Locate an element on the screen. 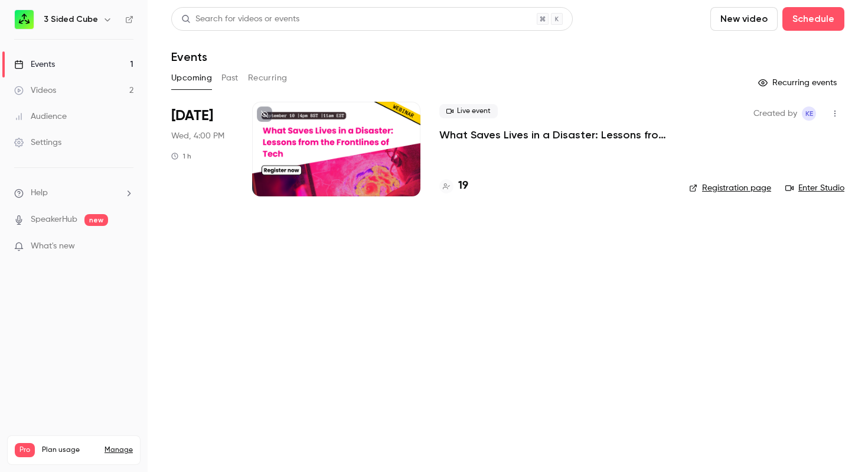 The image size is (868, 472). div: Search for videos or events is located at coordinates (240, 19).